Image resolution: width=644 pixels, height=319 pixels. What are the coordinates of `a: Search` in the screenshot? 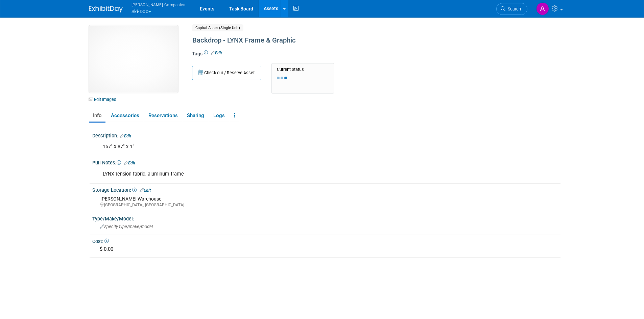 It's located at (511, 9).